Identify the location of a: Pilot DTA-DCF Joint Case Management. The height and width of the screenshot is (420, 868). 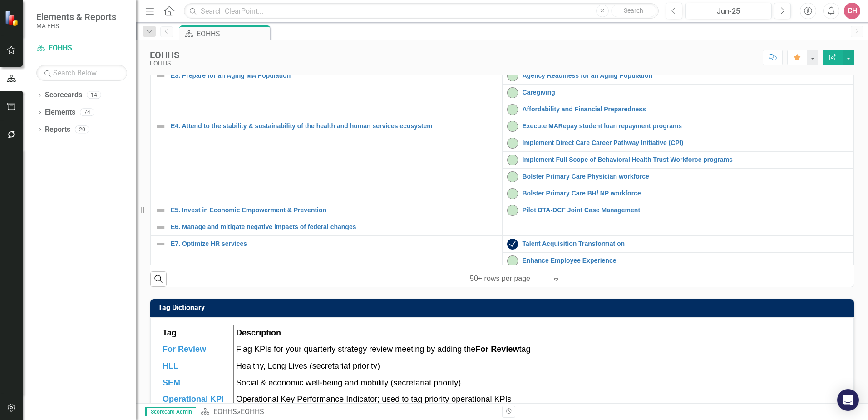
(686, 210).